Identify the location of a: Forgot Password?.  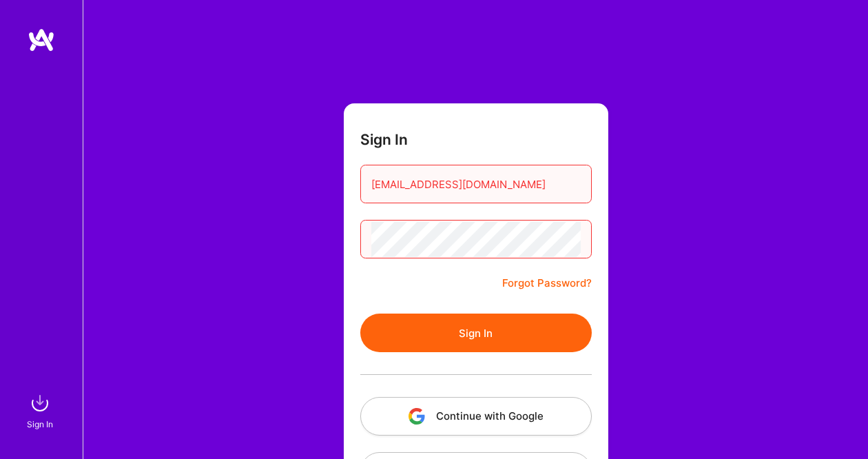
(547, 284).